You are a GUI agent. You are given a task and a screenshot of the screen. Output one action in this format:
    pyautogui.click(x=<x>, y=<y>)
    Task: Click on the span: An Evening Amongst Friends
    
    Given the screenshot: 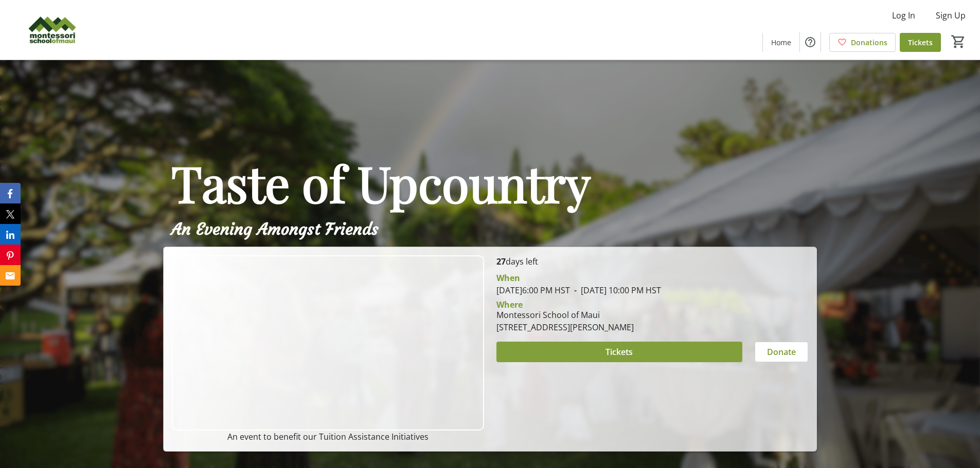 What is the action you would take?
    pyautogui.click(x=275, y=229)
    